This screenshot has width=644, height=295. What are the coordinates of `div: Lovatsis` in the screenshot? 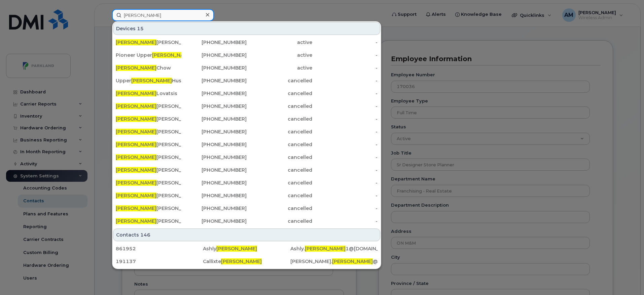 It's located at (149, 93).